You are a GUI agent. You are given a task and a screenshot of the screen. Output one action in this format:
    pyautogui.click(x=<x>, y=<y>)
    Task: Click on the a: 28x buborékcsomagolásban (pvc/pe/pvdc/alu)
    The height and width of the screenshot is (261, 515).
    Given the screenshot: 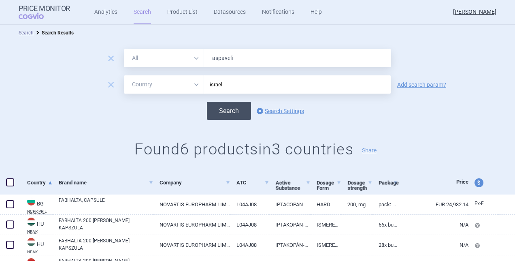 What is the action you would take?
    pyautogui.click(x=385, y=244)
    